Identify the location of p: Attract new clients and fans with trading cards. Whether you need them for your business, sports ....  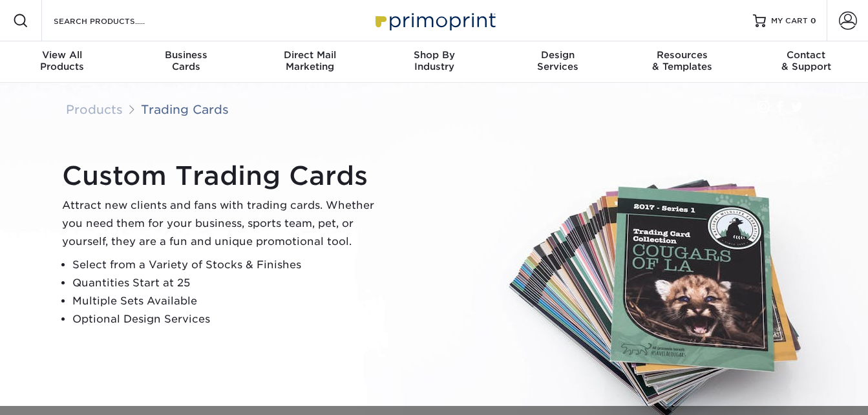
(224, 224).